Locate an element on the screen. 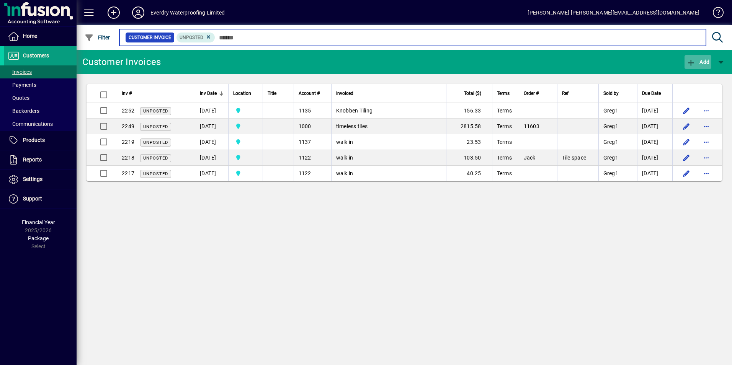 The width and height of the screenshot is (732, 365). span: 2249 is located at coordinates (128, 126).